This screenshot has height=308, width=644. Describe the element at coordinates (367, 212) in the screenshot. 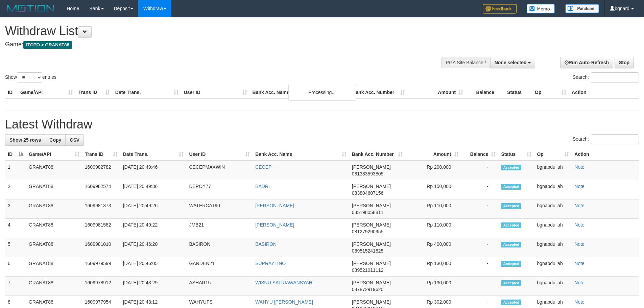

I see `span: Copy 085198058811 to clipboard` at that location.